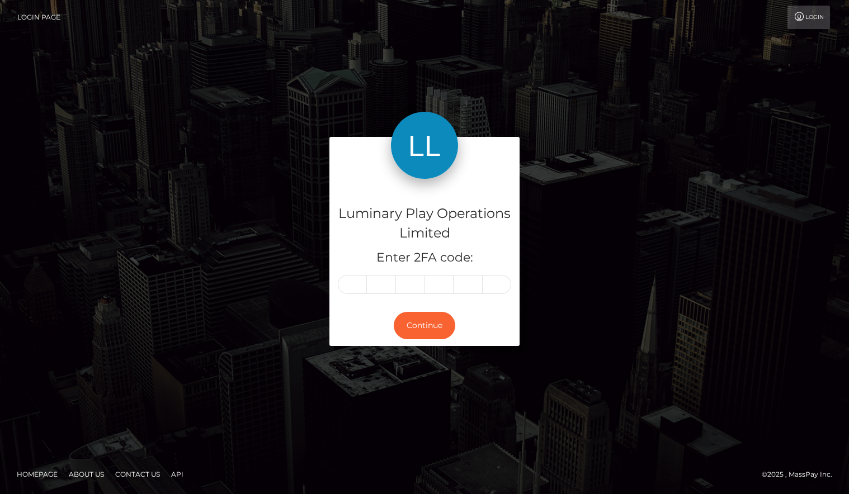 This screenshot has width=849, height=494. Describe the element at coordinates (424, 258) in the screenshot. I see `h5: Enter 2FA code:` at that location.